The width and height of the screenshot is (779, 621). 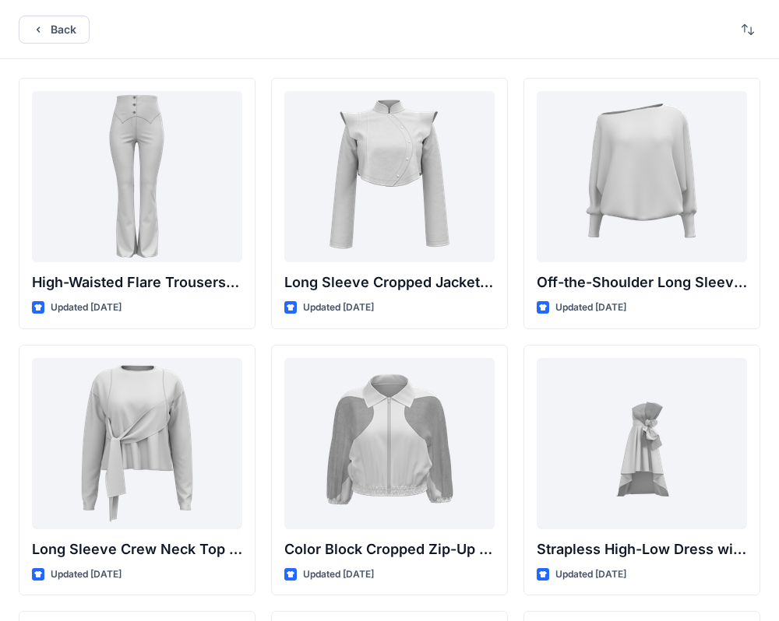 I want to click on a: Long Sleeve Crew Neck Top with Asymmetrical Tie Detail, so click(x=137, y=444).